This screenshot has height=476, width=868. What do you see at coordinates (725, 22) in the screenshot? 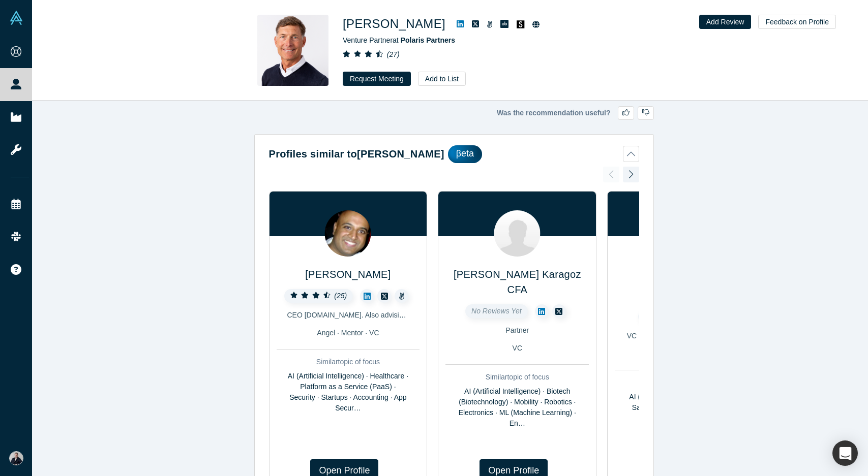
I see `button: Add Review` at bounding box center [725, 22].